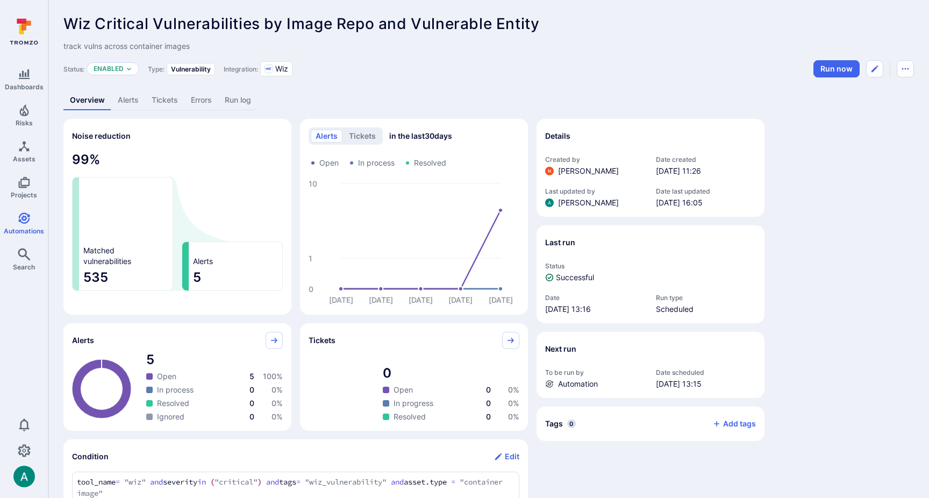 This screenshot has width=929, height=498. I want to click on span: Dashboards, so click(24, 87).